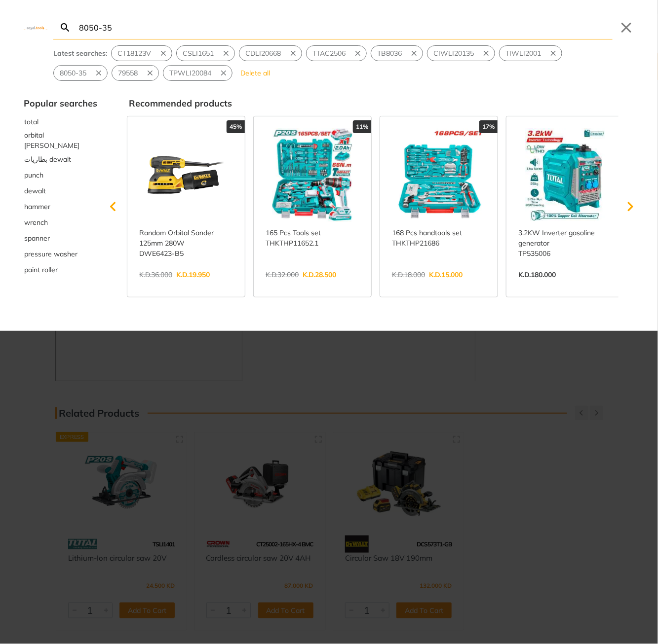 The image size is (658, 644). Describe the element at coordinates (329, 53) in the screenshot. I see `button: Select suggestion: TTAC2506` at that location.